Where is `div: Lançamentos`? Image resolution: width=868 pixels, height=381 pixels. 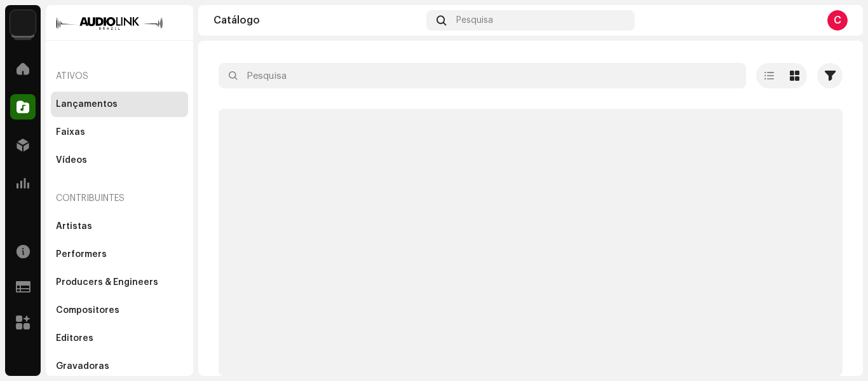 div: Lançamentos is located at coordinates (87, 104).